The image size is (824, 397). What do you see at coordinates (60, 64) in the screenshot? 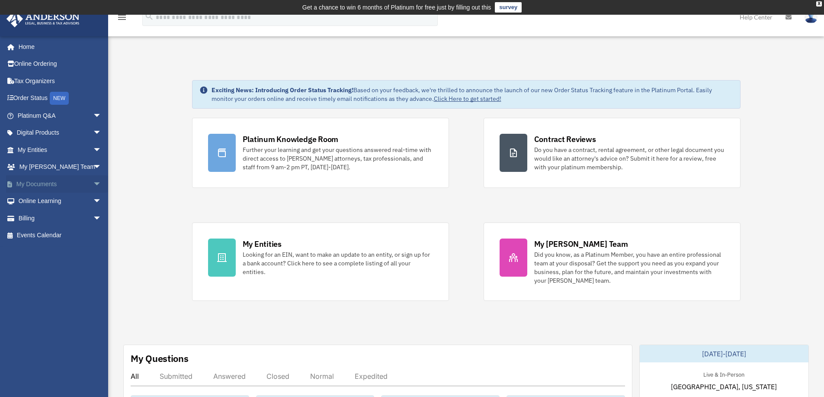
I see `a: Online Ordering` at bounding box center [60, 64].